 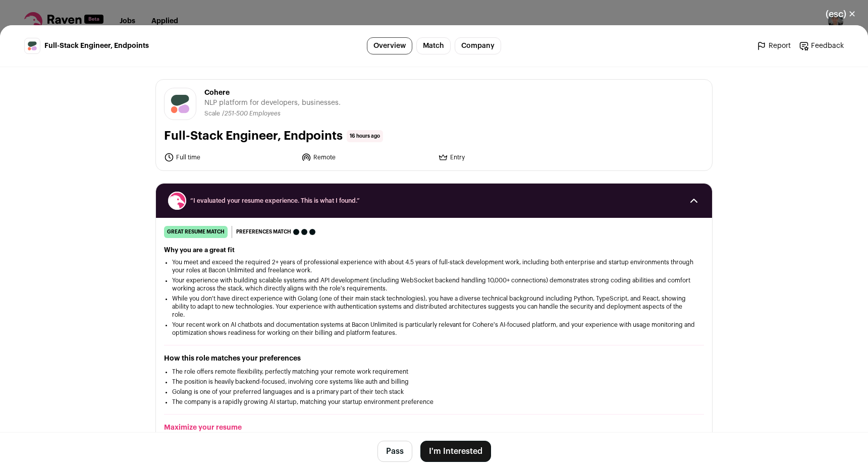 I want to click on a: Feedback, so click(x=821, y=46).